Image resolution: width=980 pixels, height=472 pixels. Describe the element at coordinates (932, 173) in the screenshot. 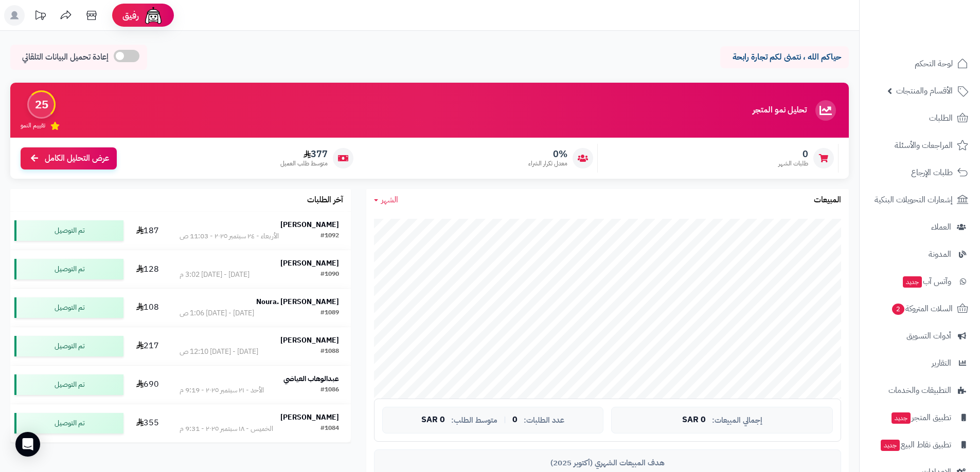

I see `span: طلبات الإرجاع` at that location.